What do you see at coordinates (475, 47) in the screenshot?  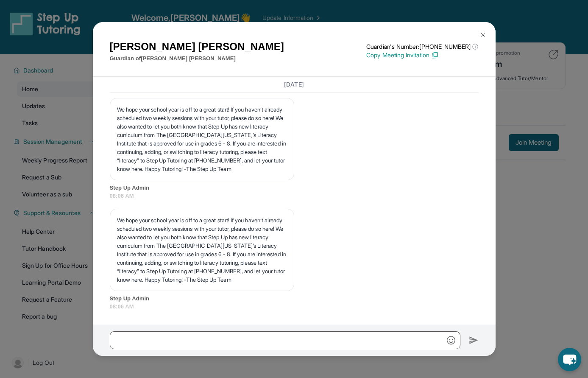 I see `span: ⓘ` at bounding box center [475, 47].